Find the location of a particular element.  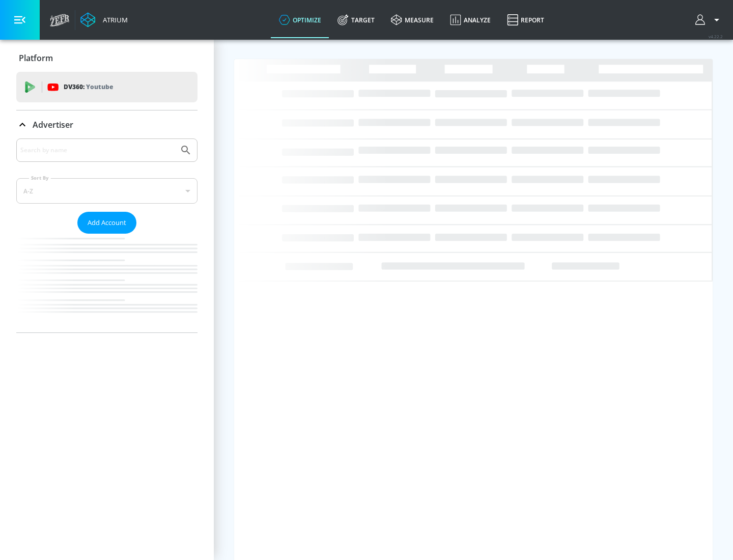

span: Add Account is located at coordinates (107, 222).